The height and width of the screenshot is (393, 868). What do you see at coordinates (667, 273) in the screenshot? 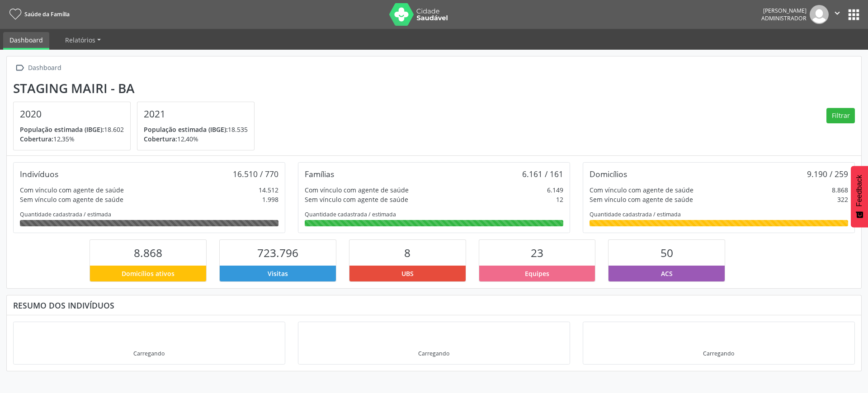
I see `span: ACS` at bounding box center [667, 273].